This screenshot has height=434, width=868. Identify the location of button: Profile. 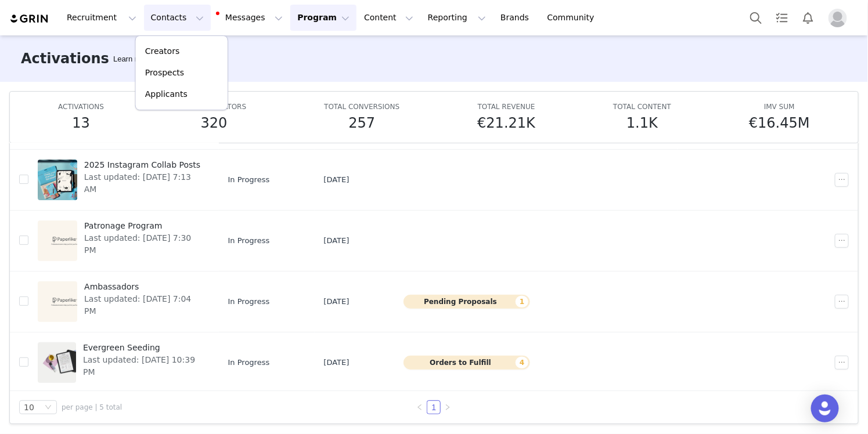
(840, 18).